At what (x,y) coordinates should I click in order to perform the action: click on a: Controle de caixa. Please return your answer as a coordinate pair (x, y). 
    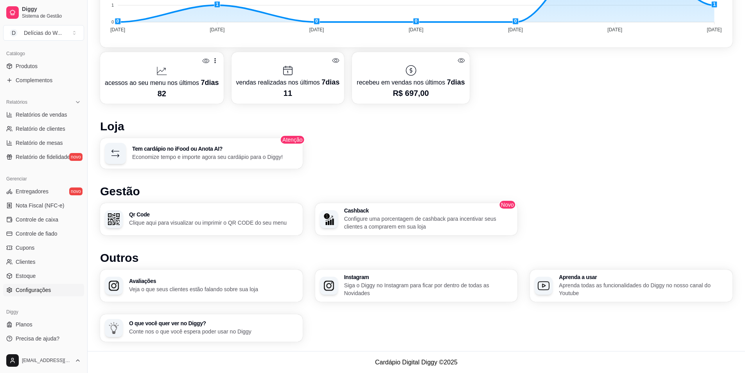
    Looking at the image, I should click on (43, 219).